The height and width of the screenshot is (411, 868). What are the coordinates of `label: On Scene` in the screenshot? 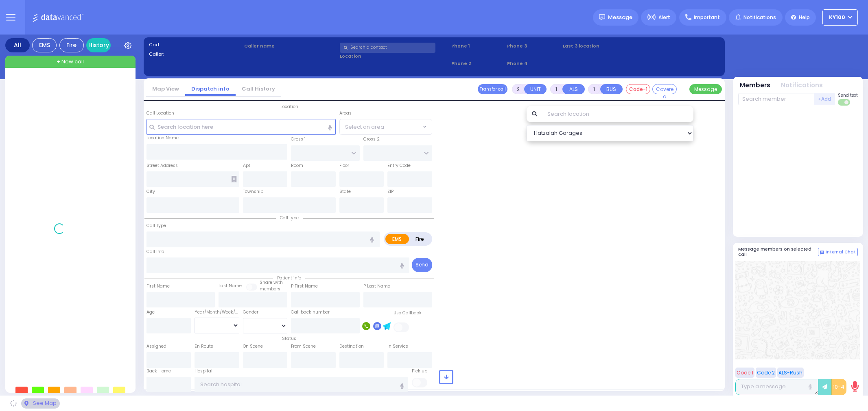 It's located at (253, 347).